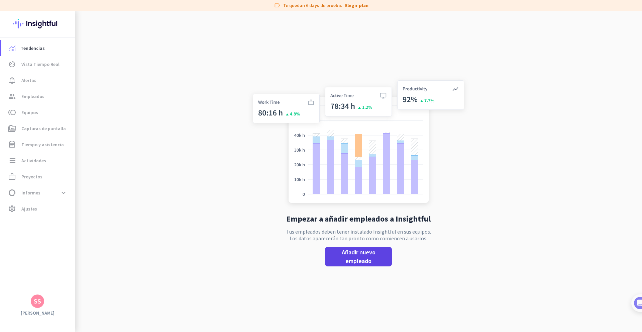 The height and width of the screenshot is (332, 642). Describe the element at coordinates (12, 112) in the screenshot. I see `i: toll` at that location.